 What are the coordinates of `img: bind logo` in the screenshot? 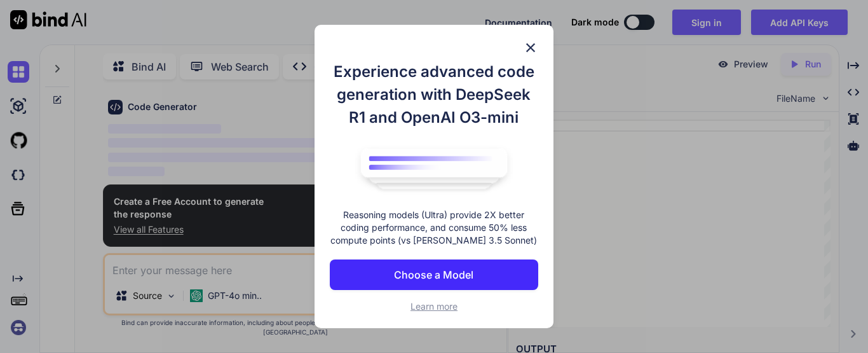 It's located at (434, 169).